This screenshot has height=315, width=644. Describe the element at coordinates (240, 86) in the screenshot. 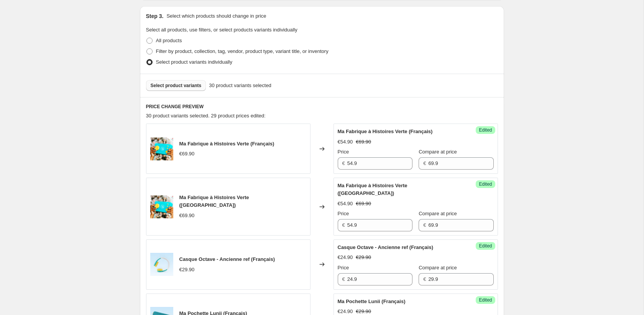

I see `span: 30 product variants selected` at that location.